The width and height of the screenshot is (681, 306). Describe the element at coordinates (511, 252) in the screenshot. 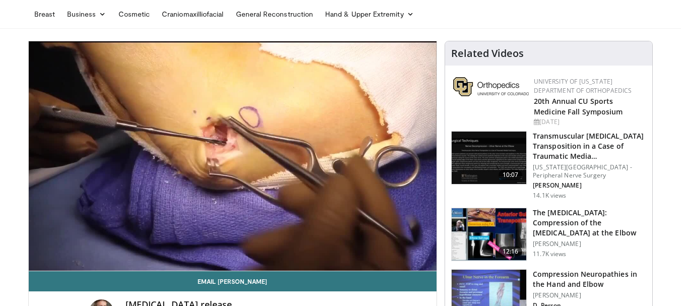

I see `span: 12:16` at that location.